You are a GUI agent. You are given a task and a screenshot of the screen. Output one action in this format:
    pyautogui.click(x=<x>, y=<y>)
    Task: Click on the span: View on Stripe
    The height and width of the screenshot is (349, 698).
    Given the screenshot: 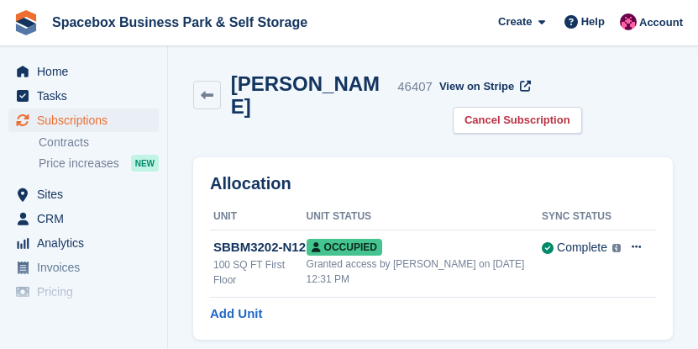 What is the action you would take?
    pyautogui.click(x=476, y=86)
    